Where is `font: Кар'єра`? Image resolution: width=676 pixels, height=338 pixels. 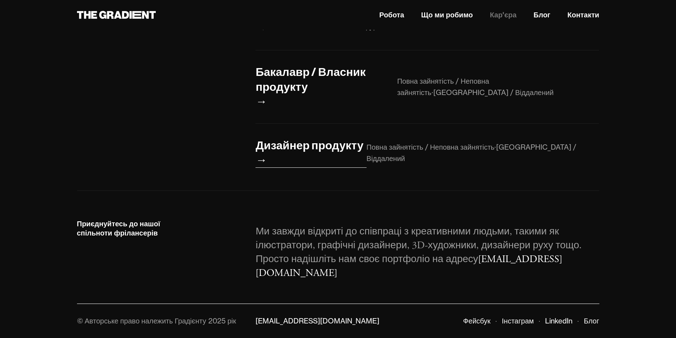
font: Кар'єра is located at coordinates (503, 15).